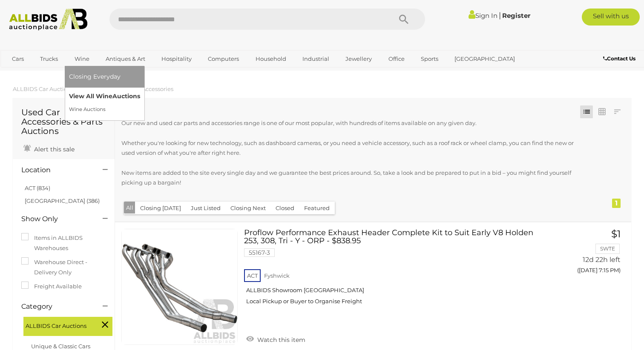 This screenshot has height=350, width=644. I want to click on label: Items in ALLBIDS Warehouses, so click(64, 243).